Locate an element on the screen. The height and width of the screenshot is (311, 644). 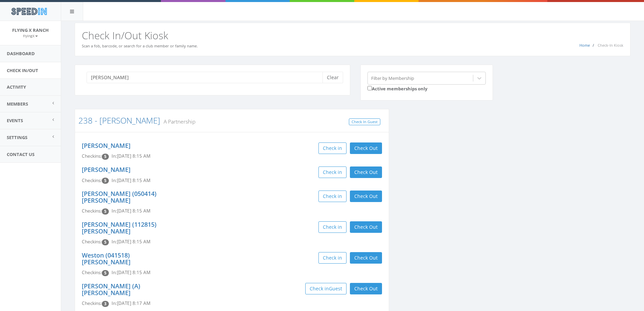
small: A Partnership is located at coordinates (178, 121).